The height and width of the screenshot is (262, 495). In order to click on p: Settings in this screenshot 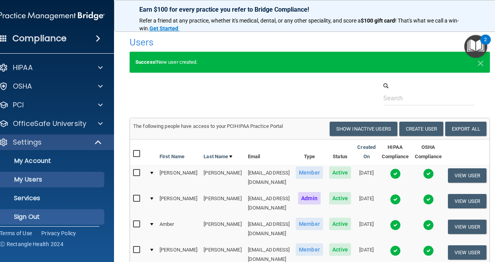, I will do `click(27, 142)`.